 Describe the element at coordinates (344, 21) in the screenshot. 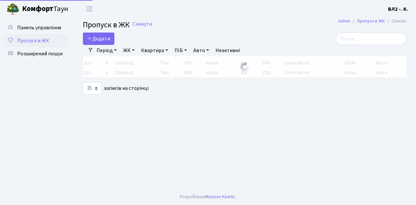

I see `a: Admin` at that location.